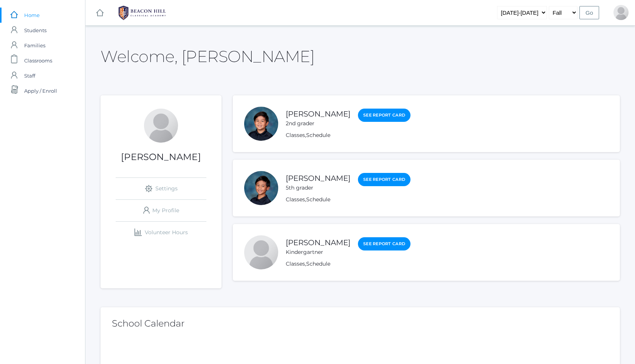 This screenshot has height=364, width=635. Describe the element at coordinates (262, 188) in the screenshot. I see `div: Matteo Soratorio` at that location.